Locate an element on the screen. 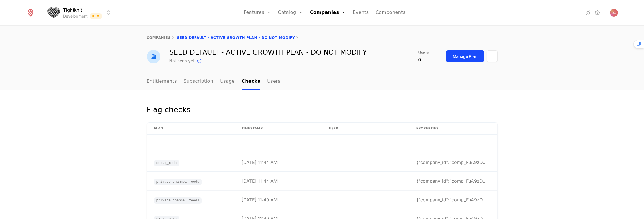 The image size is (644, 219). img: SEED DEFAULT - ACTIVE GROWTH PLAN - DO NOT MODIFY is located at coordinates (154, 57).